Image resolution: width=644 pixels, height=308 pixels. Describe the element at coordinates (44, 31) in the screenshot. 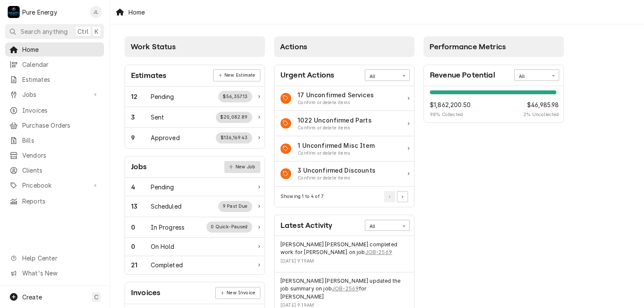

I see `span: Search anything` at that location.